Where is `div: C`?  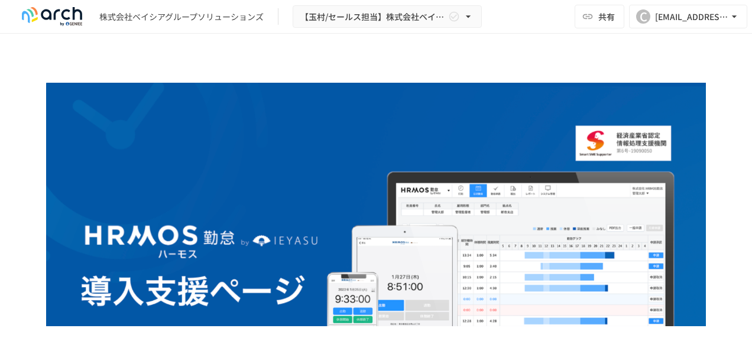 div: C is located at coordinates (643, 17).